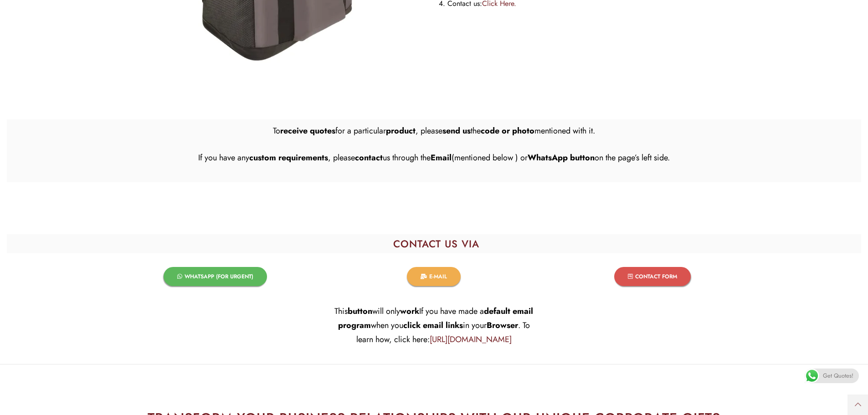  Describe the element at coordinates (508, 130) in the screenshot. I see `strong: code or photo` at that location.